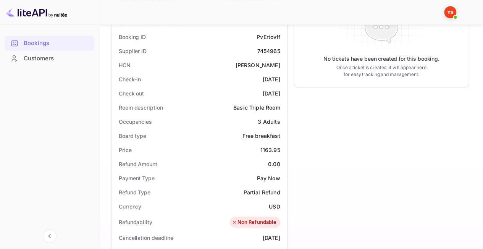 The width and height of the screenshot is (483, 249). What do you see at coordinates (137, 178) in the screenshot?
I see `div: Payment Type` at bounding box center [137, 178].